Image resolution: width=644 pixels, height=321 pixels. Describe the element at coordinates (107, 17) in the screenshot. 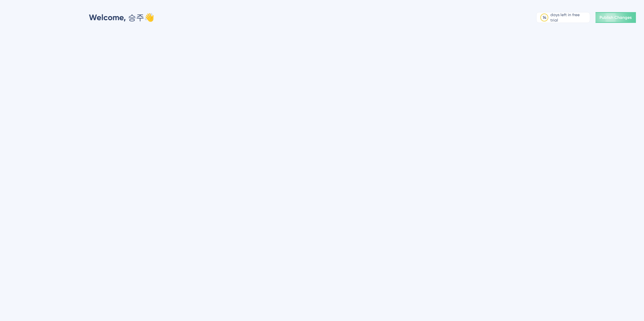

I see `span: Welcome,` at that location.